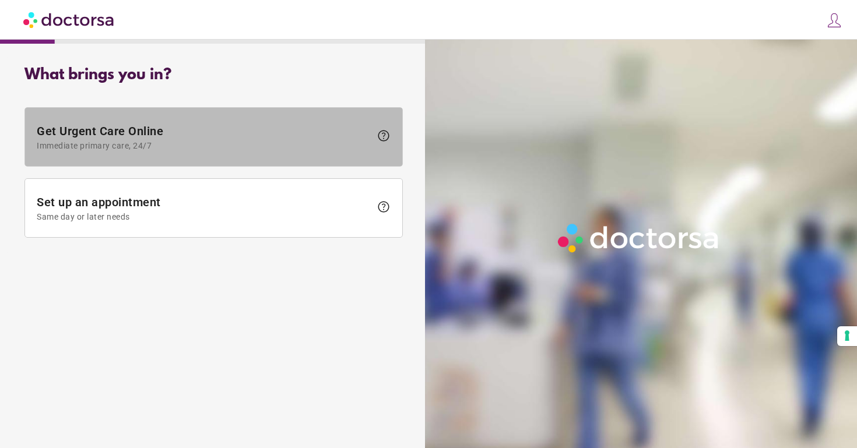 This screenshot has width=857, height=448. I want to click on img: icons8-customer-100.png, so click(834, 20).